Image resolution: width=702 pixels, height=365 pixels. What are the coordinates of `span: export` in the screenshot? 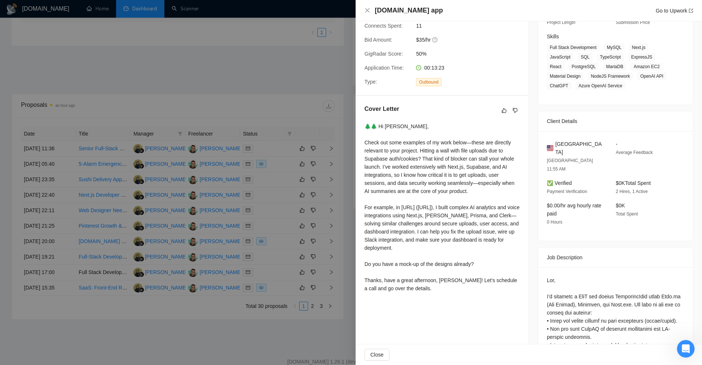 It's located at (691, 11).